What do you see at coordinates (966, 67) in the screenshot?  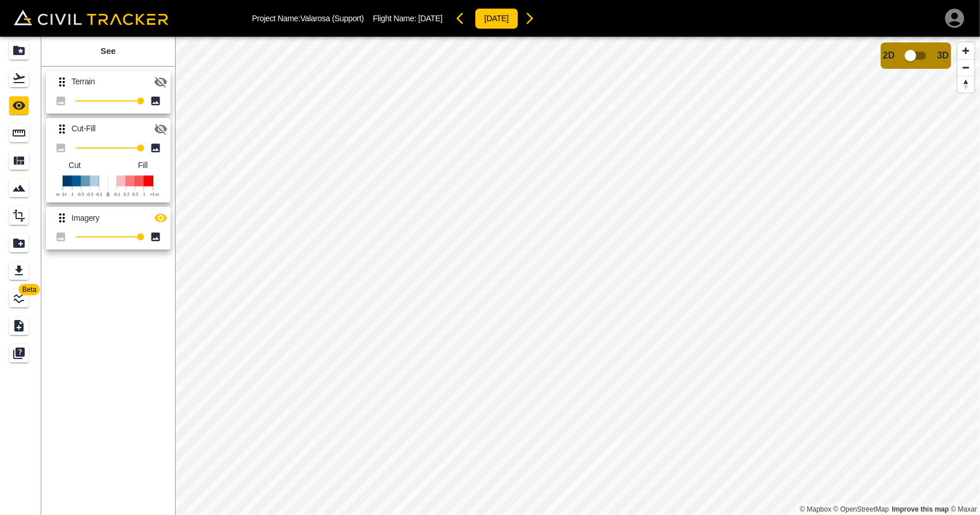 I see `button: Zoom out` at bounding box center [966, 67].